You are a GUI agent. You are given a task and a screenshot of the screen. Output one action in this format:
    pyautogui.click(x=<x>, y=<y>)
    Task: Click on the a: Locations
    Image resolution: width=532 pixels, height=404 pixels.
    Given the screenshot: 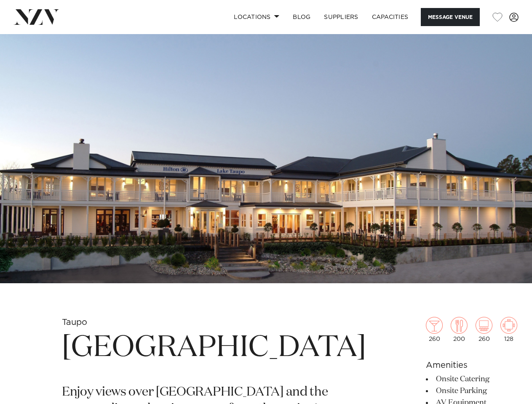 What is the action you would take?
    pyautogui.click(x=256, y=17)
    